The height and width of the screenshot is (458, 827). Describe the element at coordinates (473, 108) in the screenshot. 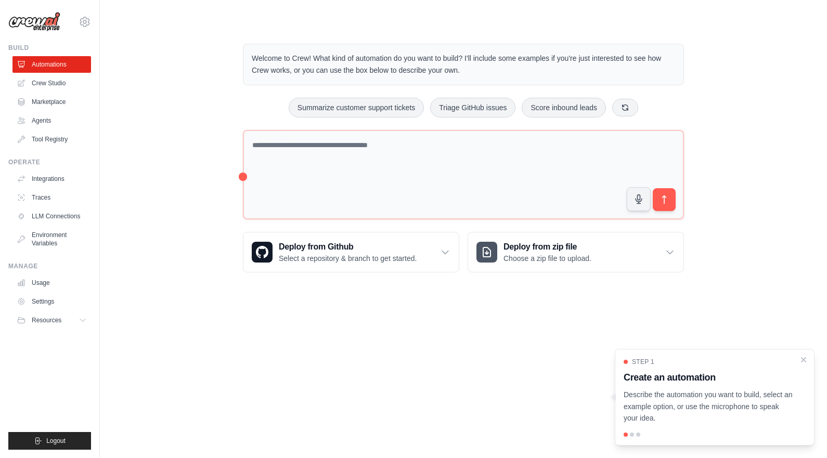

I see `button: Triage GitHub issues` at that location.